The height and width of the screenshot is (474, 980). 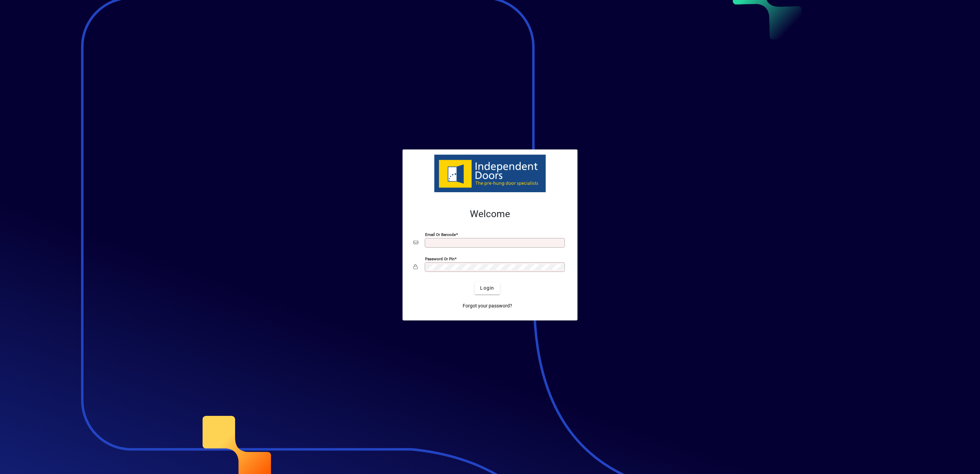 What do you see at coordinates (490, 214) in the screenshot?
I see `h2: Welcome` at bounding box center [490, 214].